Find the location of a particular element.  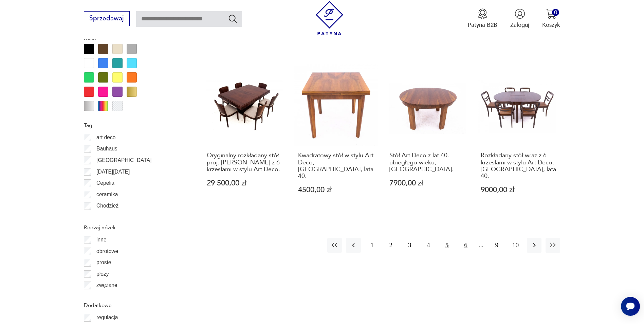

p: Cepelia is located at coordinates (105, 183).